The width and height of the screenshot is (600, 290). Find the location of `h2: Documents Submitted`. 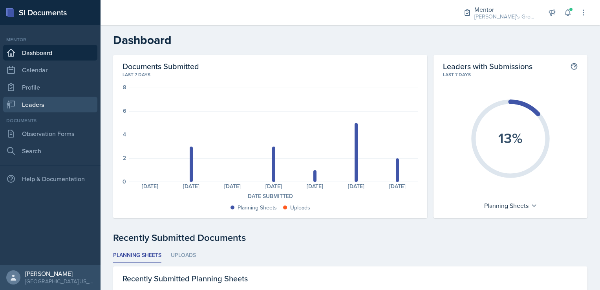

h2: Documents Submitted is located at coordinates (270, 66).